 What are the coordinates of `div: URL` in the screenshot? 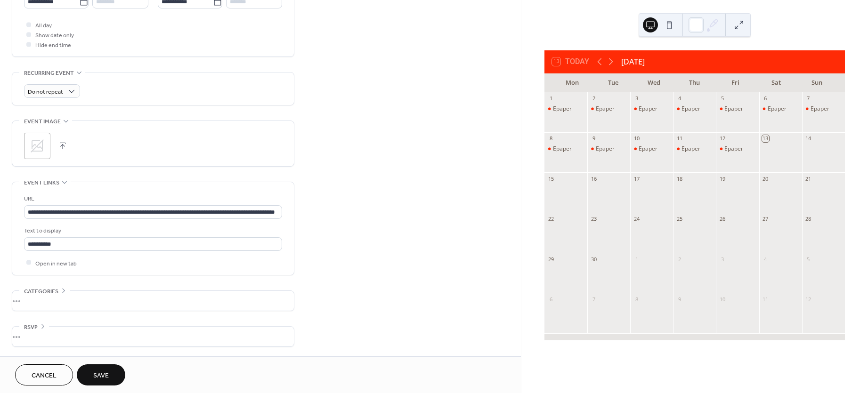 It's located at (152, 198).